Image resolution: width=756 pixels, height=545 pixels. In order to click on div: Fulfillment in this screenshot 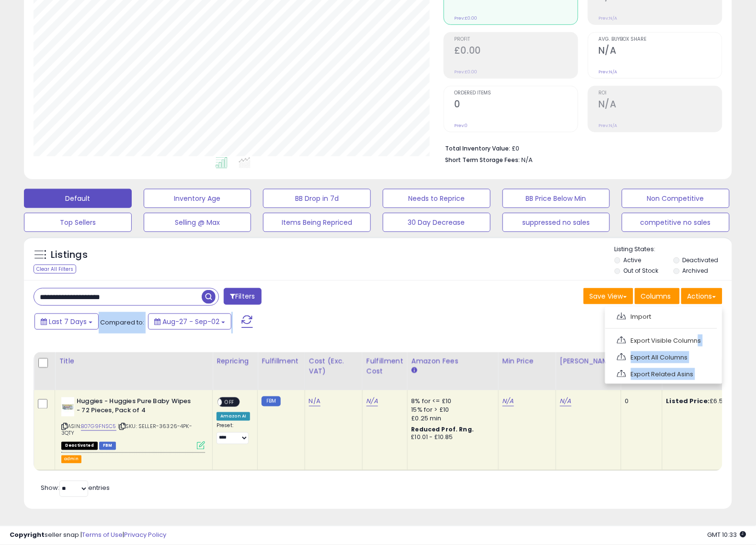, I will do `click(281, 361)`.